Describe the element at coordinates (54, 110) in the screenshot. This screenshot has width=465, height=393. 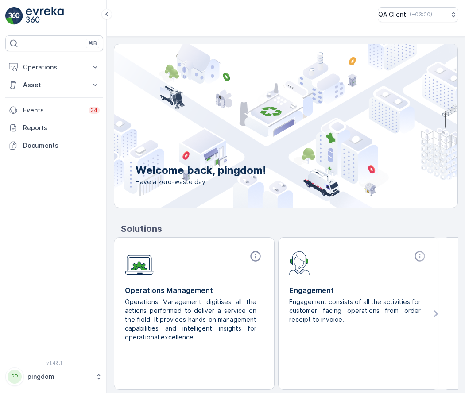
I see `a: Events34` at that location.